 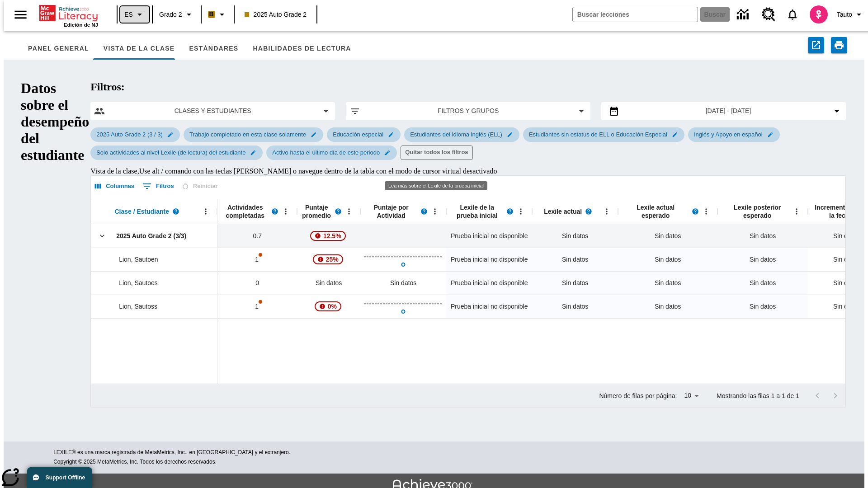 I want to click on div: , 12.5%, ¡Atención! La puntuación media de 12.5% correspondiente al primer intento de este estudi..., so click(x=328, y=235).